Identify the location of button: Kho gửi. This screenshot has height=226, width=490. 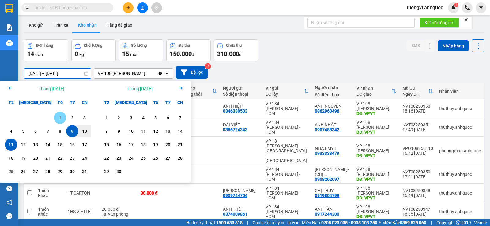
(36, 25).